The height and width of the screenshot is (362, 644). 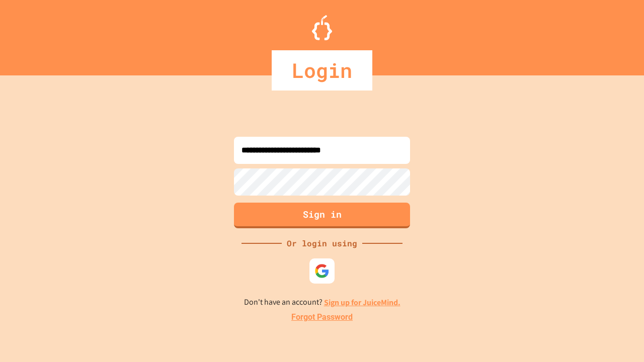 What do you see at coordinates (322, 271) in the screenshot?
I see `img: google-icon.svg` at bounding box center [322, 271].